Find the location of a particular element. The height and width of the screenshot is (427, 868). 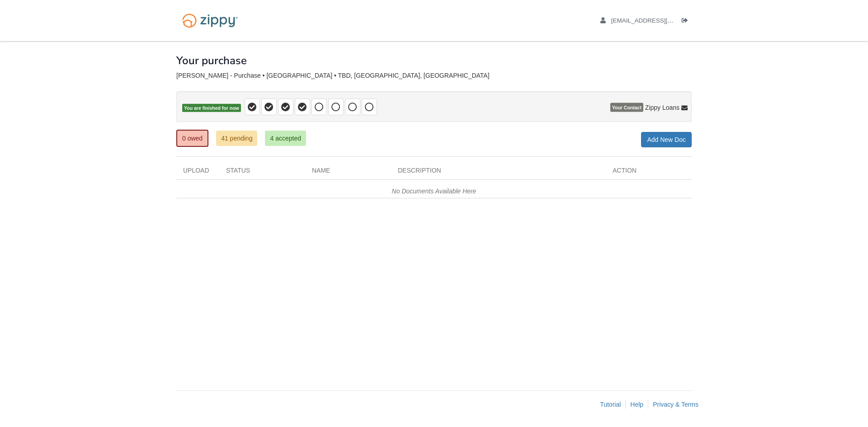

a: 0 owed is located at coordinates (192, 138).